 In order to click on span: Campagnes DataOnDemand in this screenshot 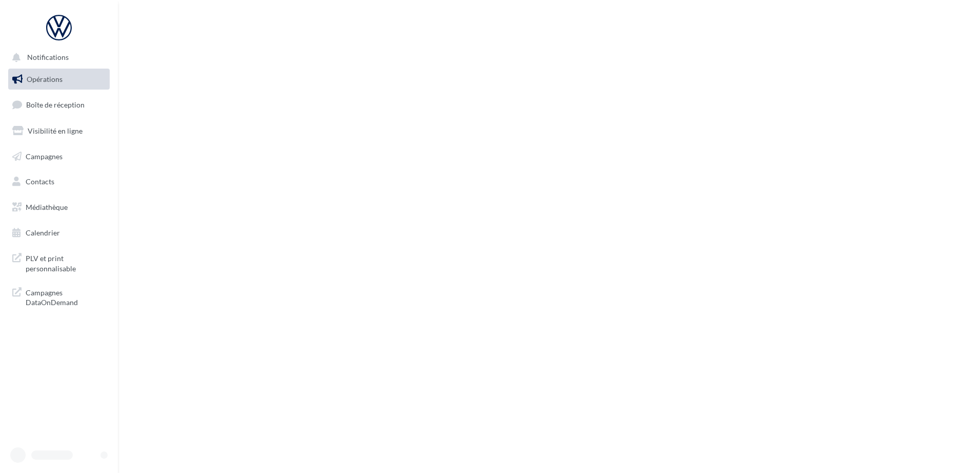, I will do `click(66, 296)`.